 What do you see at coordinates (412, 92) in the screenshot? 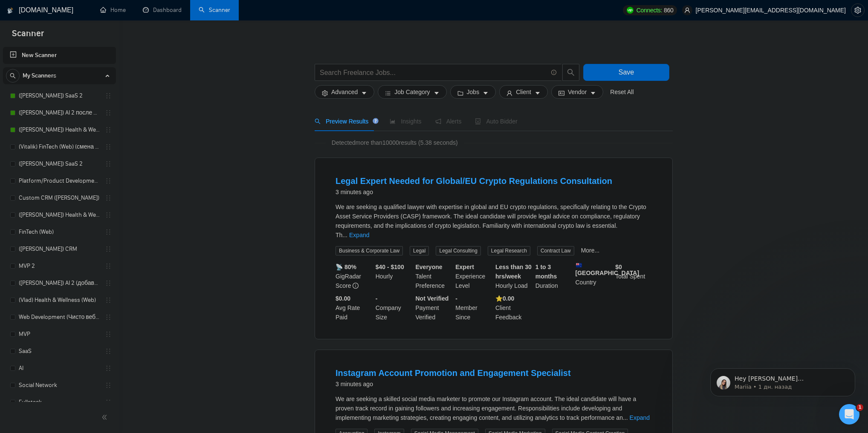
I see `button: barsJob Categorycaret-down` at bounding box center [412, 92].